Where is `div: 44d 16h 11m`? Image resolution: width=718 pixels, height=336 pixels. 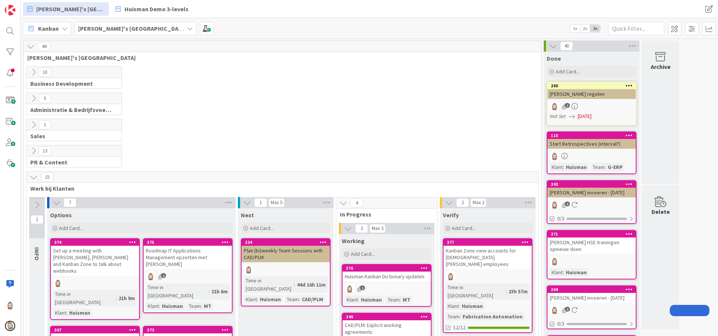
div: 44d 16h 11m is located at coordinates (311, 284).